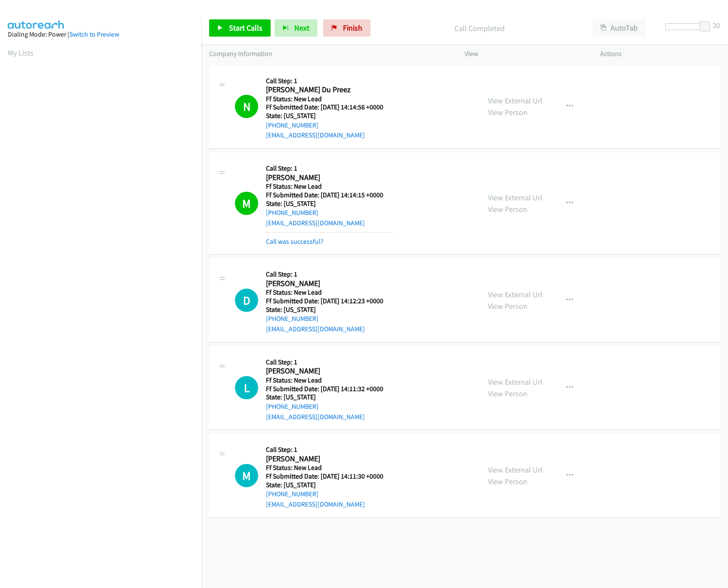 This screenshot has width=728, height=588. Describe the element at coordinates (329, 54) in the screenshot. I see `p: Company Information` at that location.